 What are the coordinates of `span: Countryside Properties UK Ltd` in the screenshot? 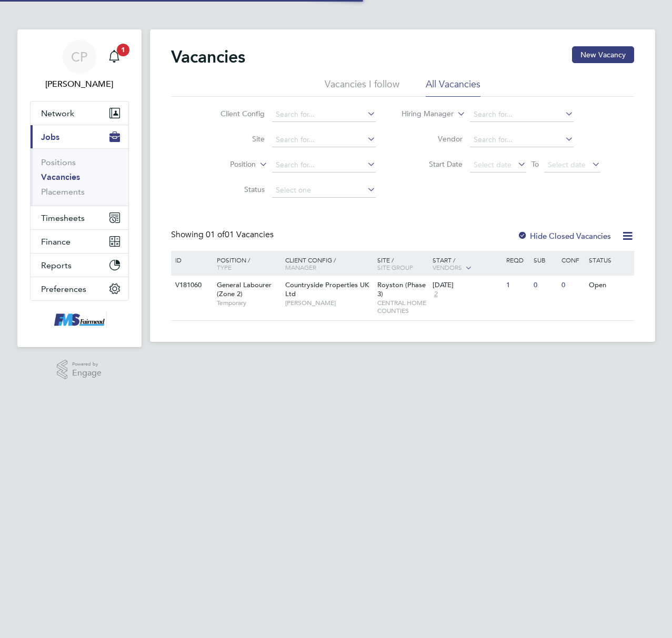 It's located at (326, 290).